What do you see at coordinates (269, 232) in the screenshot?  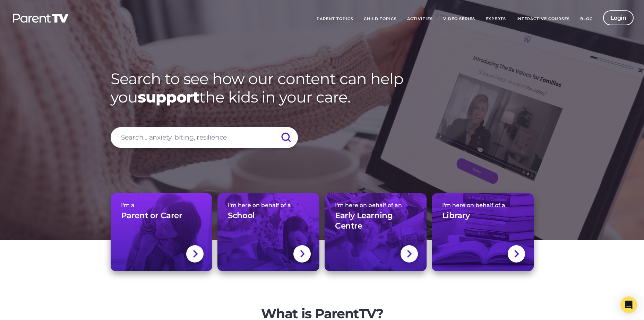 I see `a: I'm here on behalf of aSchool` at bounding box center [269, 232].